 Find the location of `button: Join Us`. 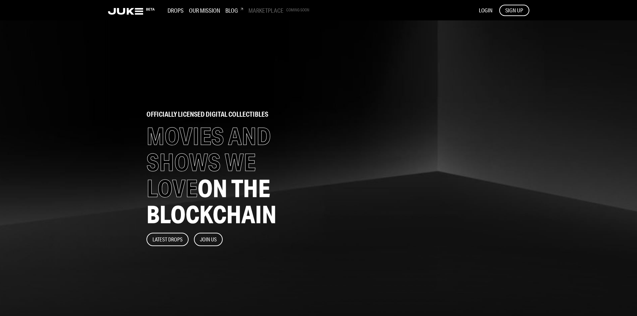

button: Join Us is located at coordinates (208, 239).